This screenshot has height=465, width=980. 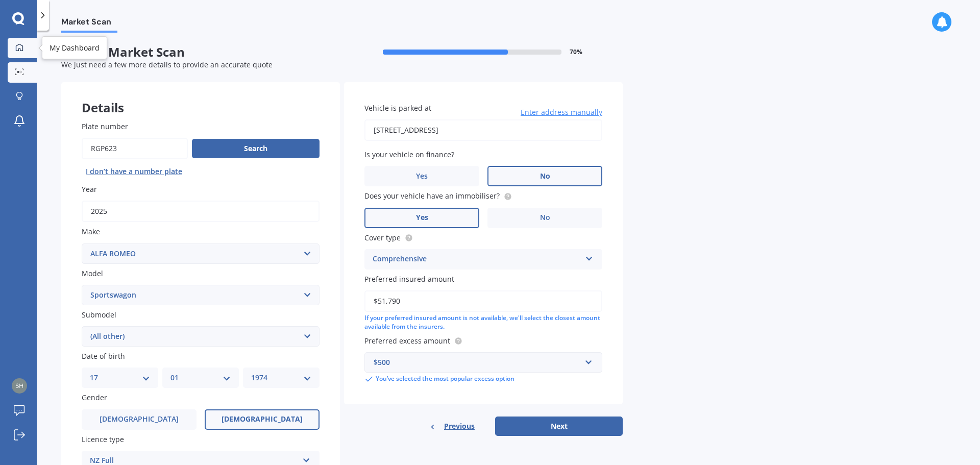 What do you see at coordinates (92, 273) in the screenshot?
I see `span: Model` at bounding box center [92, 273].